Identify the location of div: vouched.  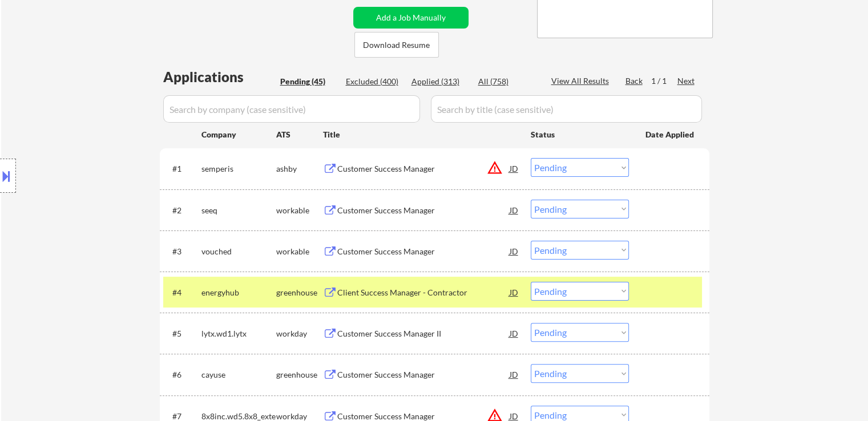
(238, 252).